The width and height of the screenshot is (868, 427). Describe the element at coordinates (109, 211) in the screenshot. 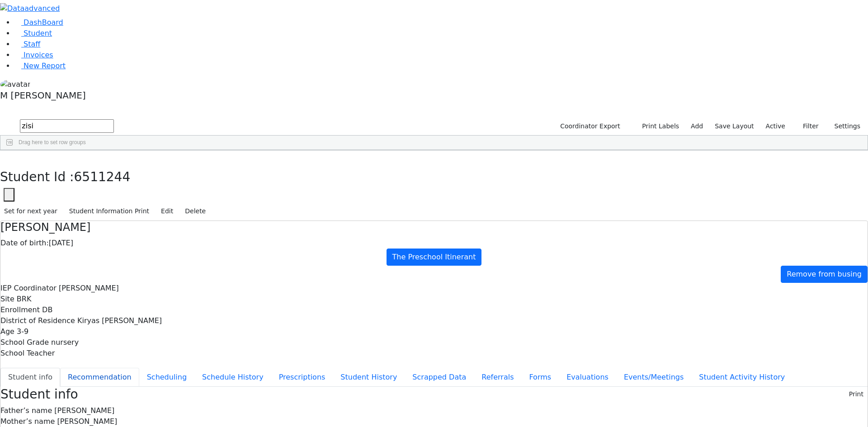

I see `button: Student Information Print` at that location.